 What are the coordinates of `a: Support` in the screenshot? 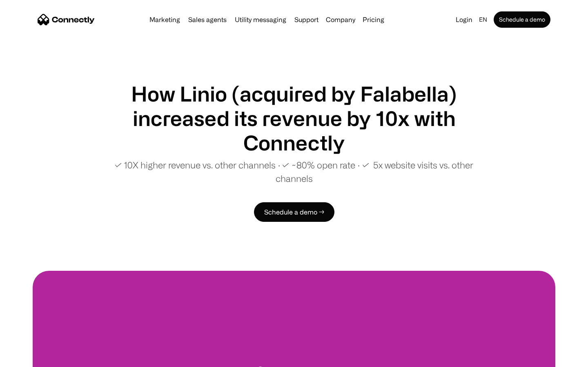 It's located at (306, 20).